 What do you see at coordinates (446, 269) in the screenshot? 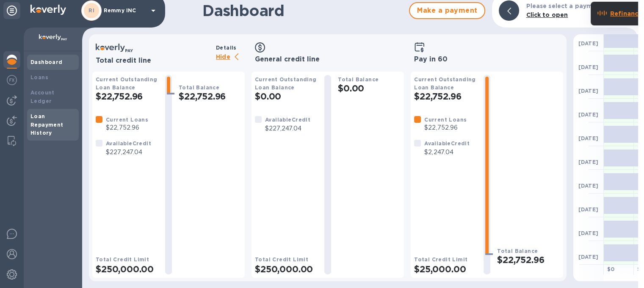
I see `h2: $25,000.00` at bounding box center [446, 269].